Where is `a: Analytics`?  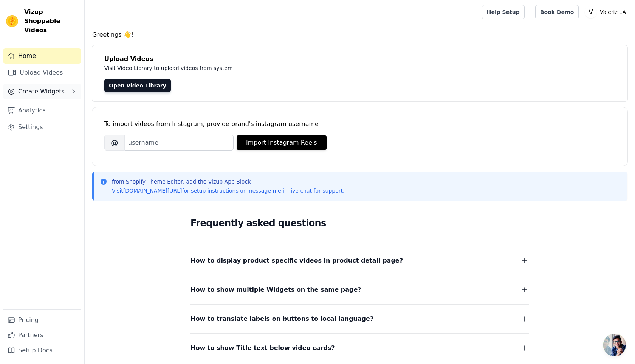 a: Analytics is located at coordinates (42, 111).